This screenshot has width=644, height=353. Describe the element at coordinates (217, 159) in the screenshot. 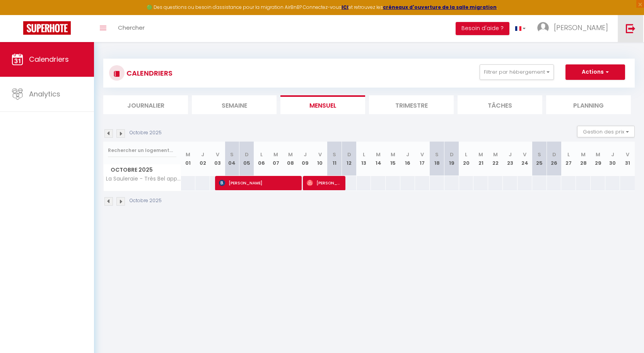

I see `th: 03` at that location.